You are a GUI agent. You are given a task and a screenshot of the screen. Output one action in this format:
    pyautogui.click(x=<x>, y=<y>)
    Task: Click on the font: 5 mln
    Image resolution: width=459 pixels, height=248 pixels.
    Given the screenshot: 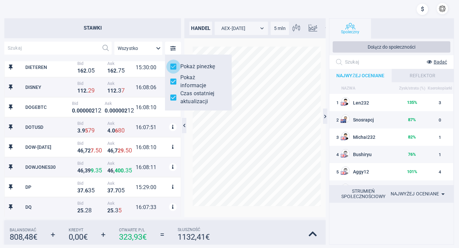 What is the action you would take?
    pyautogui.click(x=279, y=28)
    